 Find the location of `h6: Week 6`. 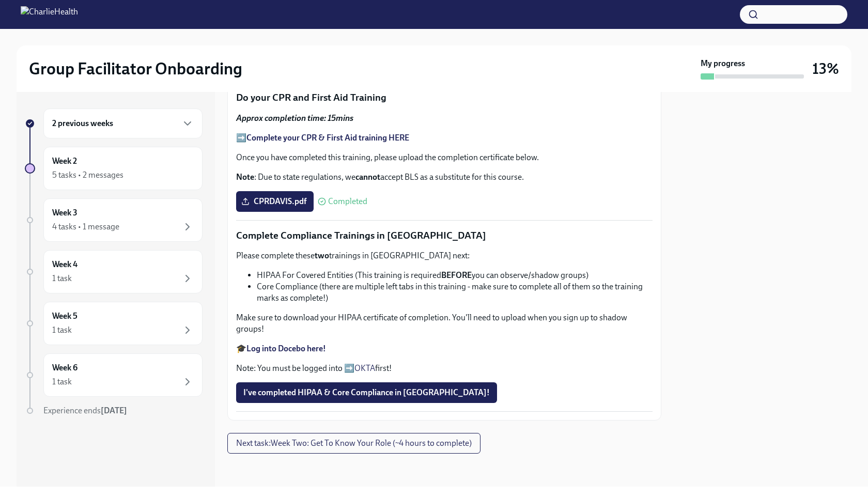

h6: Week 6 is located at coordinates (64, 368).